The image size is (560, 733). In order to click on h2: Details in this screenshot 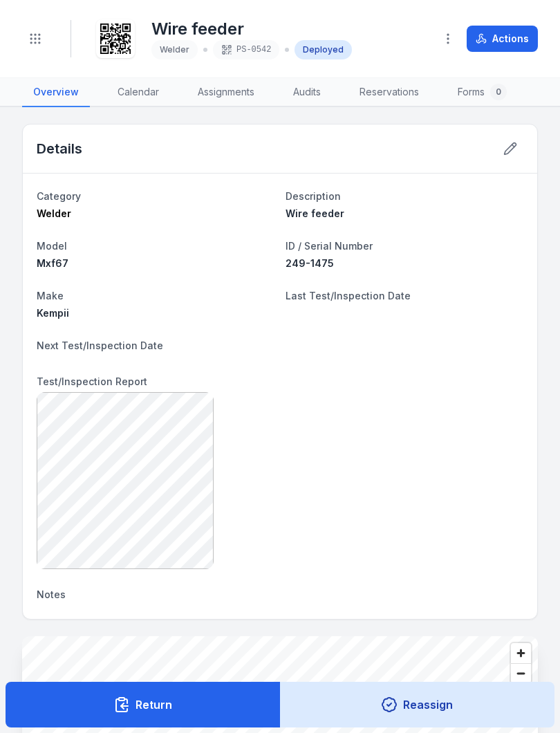, I will do `click(60, 149)`.